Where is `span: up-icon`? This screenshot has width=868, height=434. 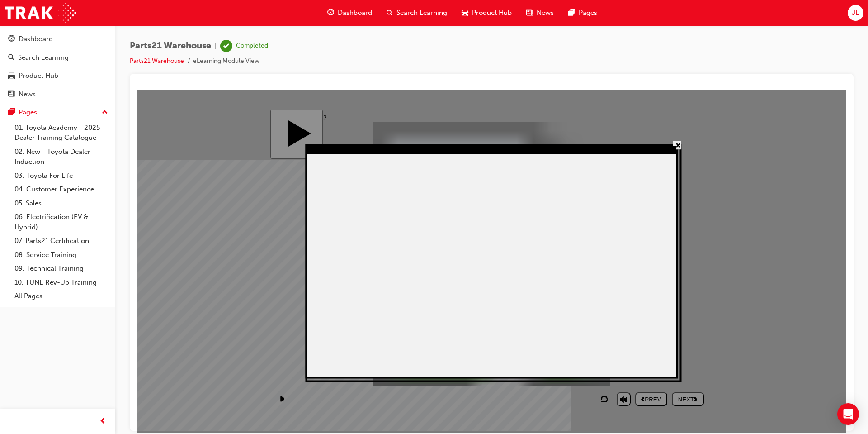 span: up-icon is located at coordinates (105, 113).